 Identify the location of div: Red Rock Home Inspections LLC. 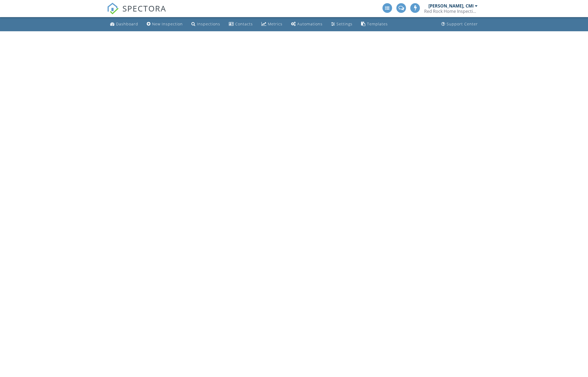
(451, 11).